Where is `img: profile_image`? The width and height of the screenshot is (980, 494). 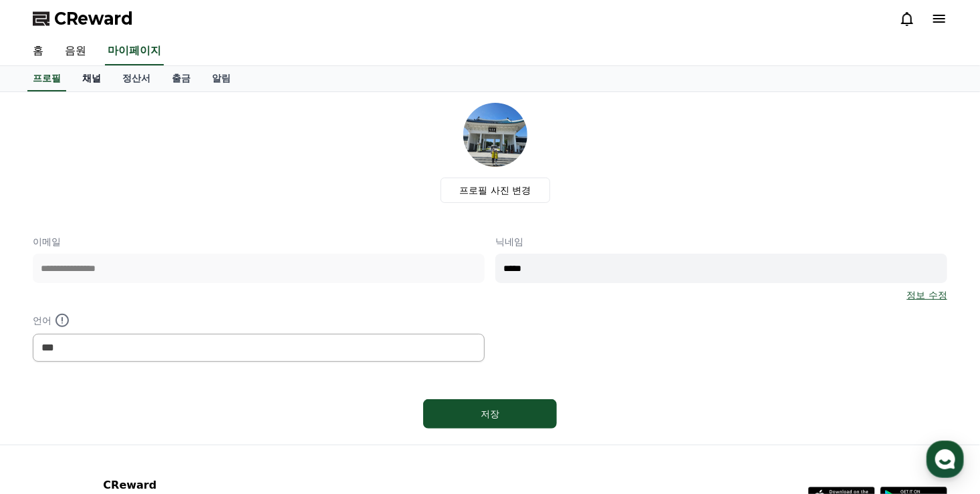 img: profile_image is located at coordinates (495, 135).